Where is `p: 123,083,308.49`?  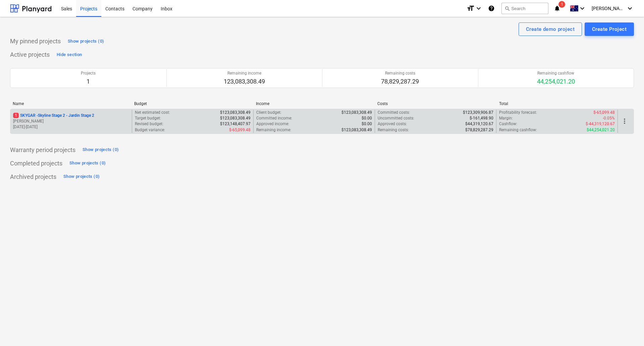 p: 123,083,308.49 is located at coordinates (244, 81).